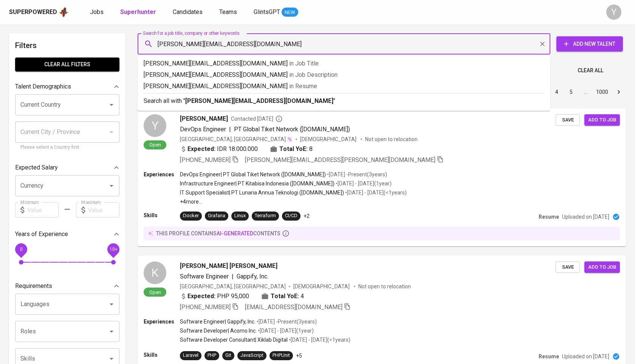 This screenshot has height=364, width=635. What do you see at coordinates (590, 44) in the screenshot?
I see `span: Add New Talent` at bounding box center [590, 44].